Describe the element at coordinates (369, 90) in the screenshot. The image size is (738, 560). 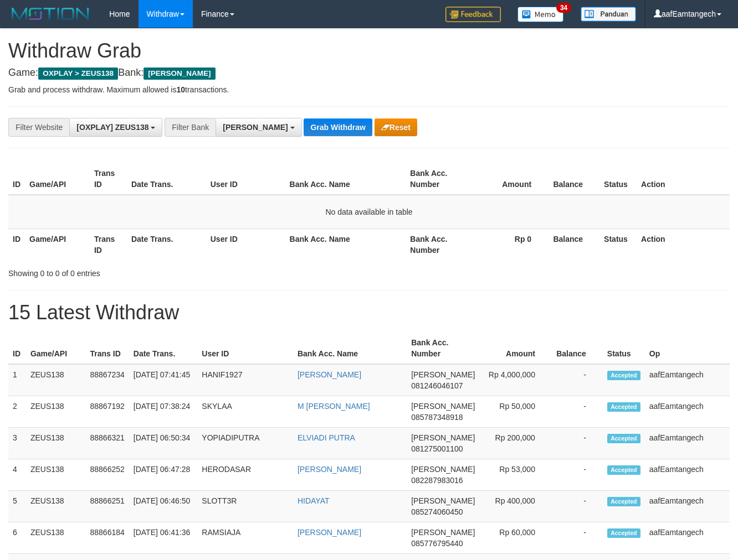
I see `p: Grab and process withdraw. Maximum allowed is transactions.` at that location.